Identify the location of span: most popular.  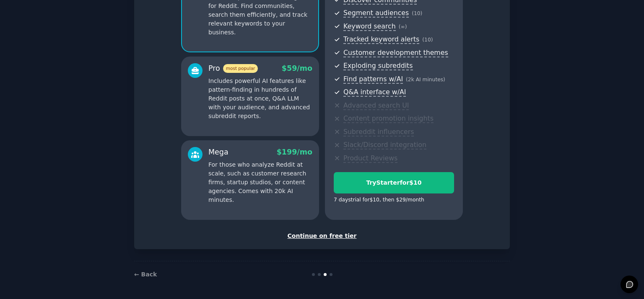
(240, 68).